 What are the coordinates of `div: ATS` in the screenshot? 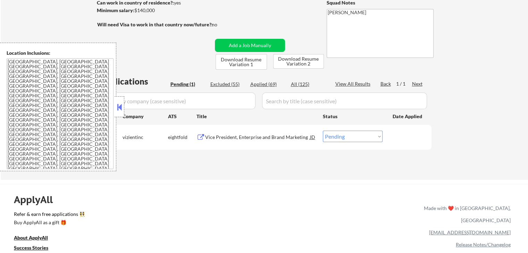 It's located at (182, 117).